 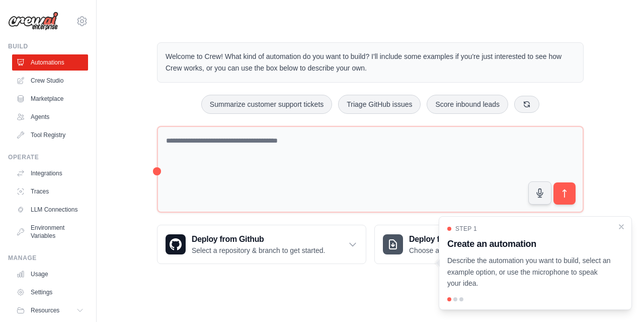 I want to click on a: Integrations, so click(x=50, y=173).